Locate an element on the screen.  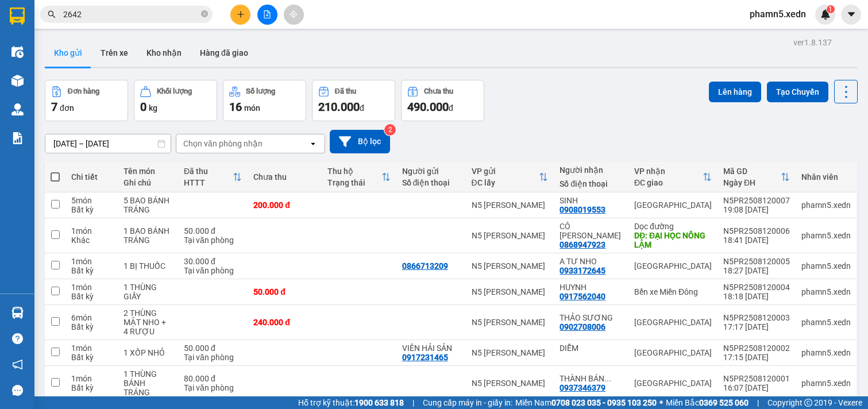
div: Đã thu is located at coordinates (345, 91).